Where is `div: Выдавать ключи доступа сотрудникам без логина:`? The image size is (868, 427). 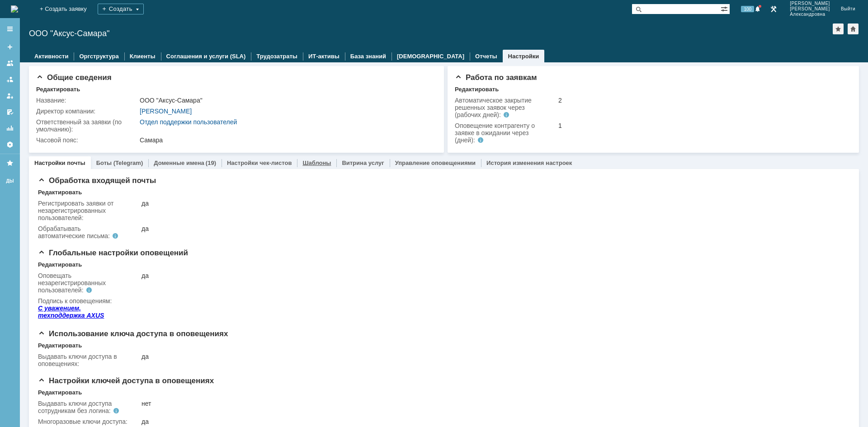 div: Выдавать ключи доступа сотрудникам без логина: is located at coordinates (83, 408).